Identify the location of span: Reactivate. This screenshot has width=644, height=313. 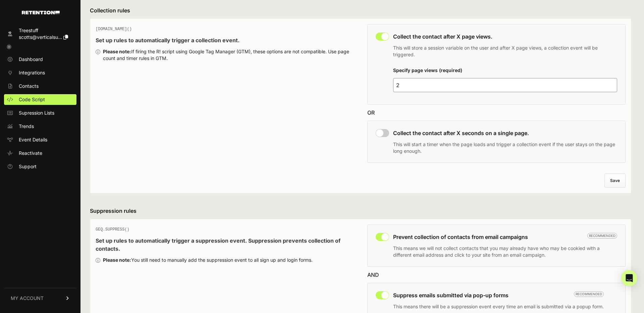
(30, 153).